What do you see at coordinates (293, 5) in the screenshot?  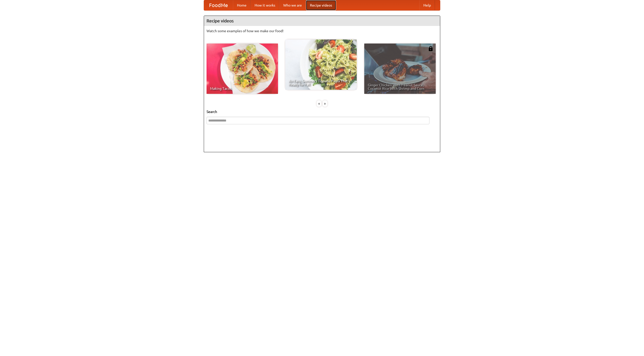 I see `a: Who we are` at bounding box center [293, 5].